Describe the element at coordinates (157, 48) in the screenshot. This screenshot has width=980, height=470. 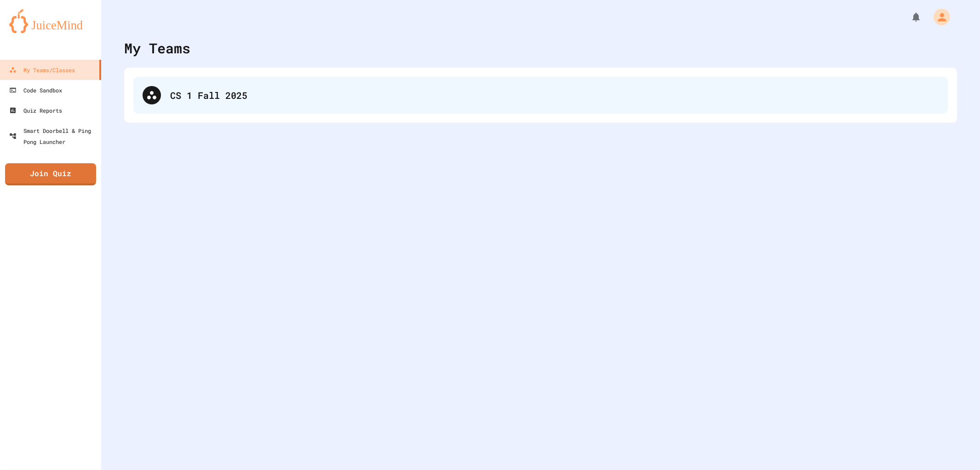
I see `div: My Teams` at that location.